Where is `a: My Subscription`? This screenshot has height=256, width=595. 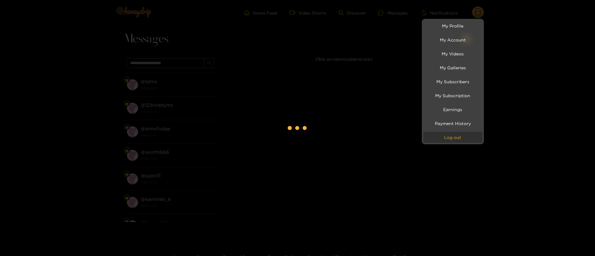 a: My Subscription is located at coordinates (452, 96).